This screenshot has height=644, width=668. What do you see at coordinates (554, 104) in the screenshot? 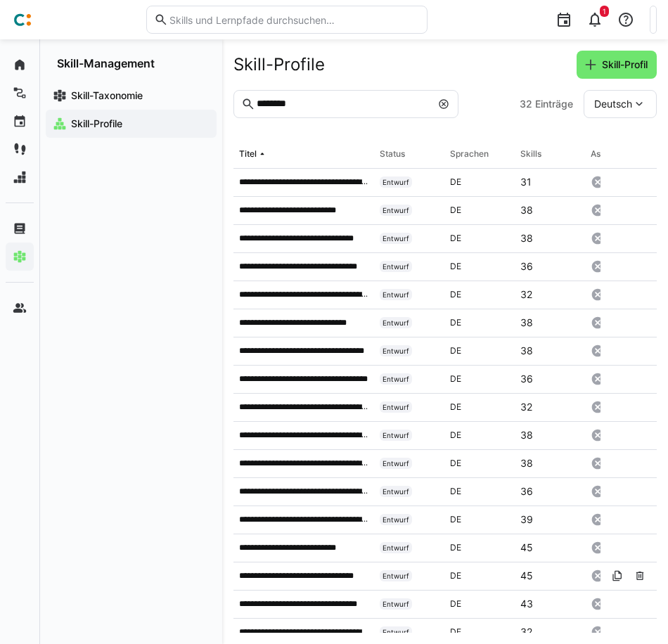
I see `span: Einträge` at bounding box center [554, 104].